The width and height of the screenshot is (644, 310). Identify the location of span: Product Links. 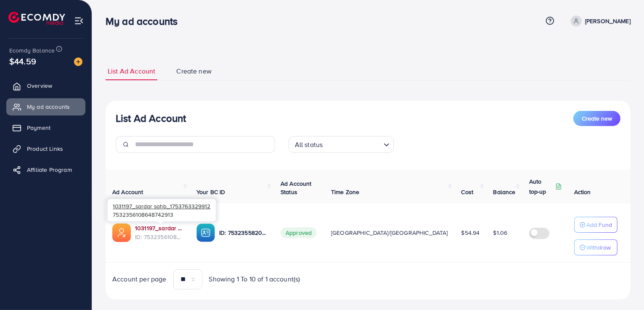
(45, 149).